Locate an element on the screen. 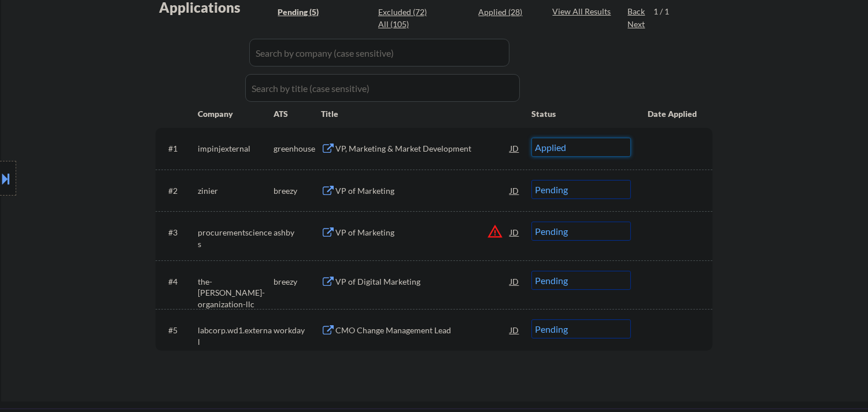 This screenshot has width=868, height=412. div: procurementsciences is located at coordinates (235, 238).